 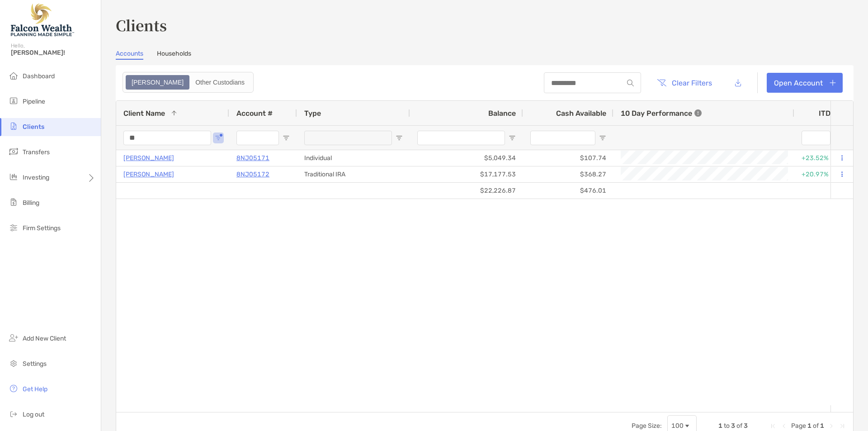 I want to click on div: Next Page, so click(x=831, y=426).